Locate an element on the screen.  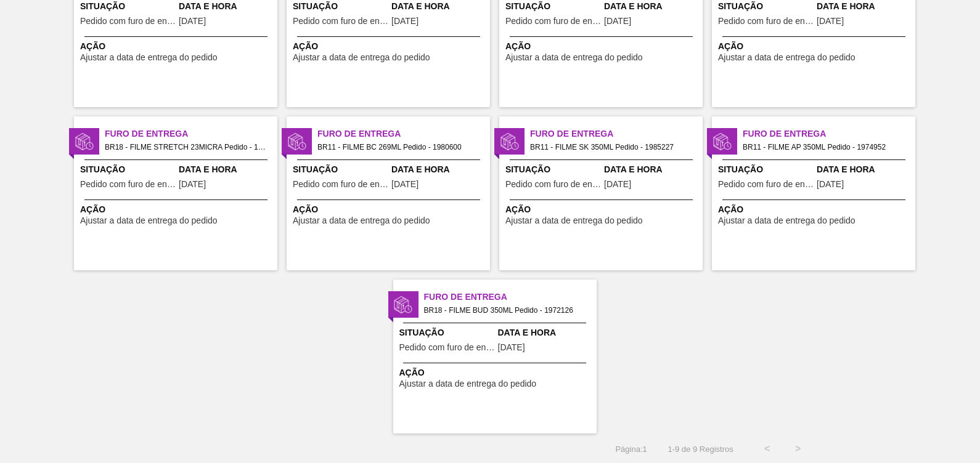
span: Página : 1 is located at coordinates (630, 449).